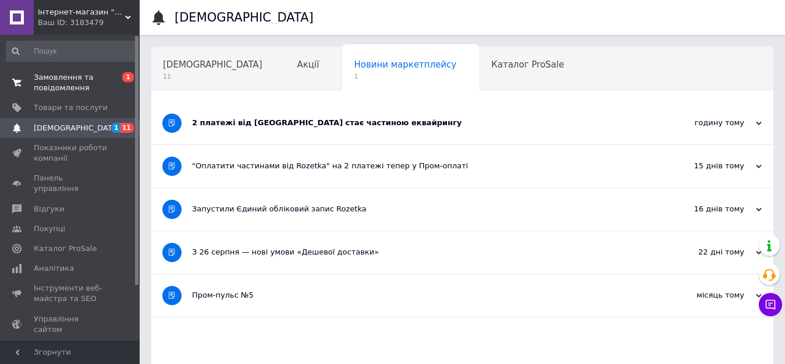  What do you see at coordinates (703, 209) in the screenshot?
I see `div: 16 днів тому` at bounding box center [703, 209].